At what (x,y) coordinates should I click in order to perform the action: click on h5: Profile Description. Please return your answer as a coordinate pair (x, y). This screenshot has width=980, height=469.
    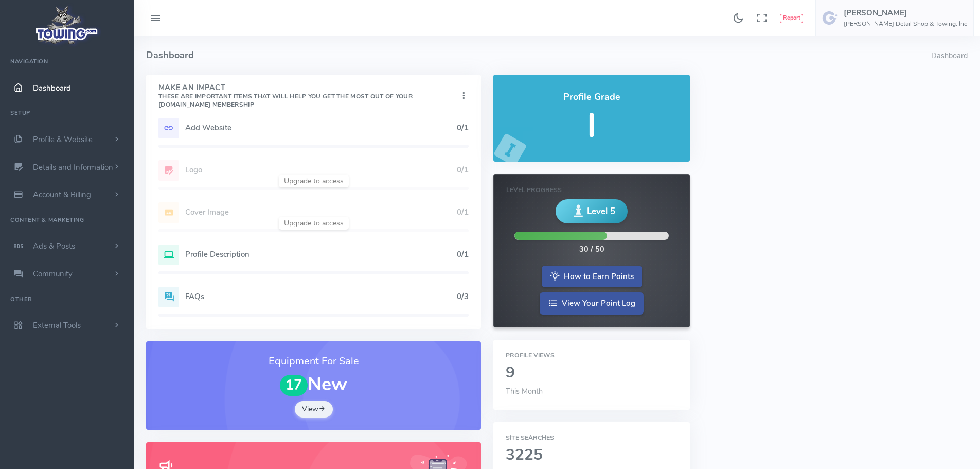
    Looking at the image, I should click on (321, 254).